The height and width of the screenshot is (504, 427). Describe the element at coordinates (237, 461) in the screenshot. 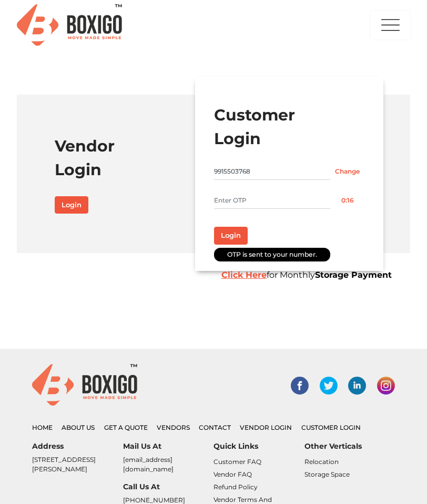

I see `a: Customer FAQ` at that location.